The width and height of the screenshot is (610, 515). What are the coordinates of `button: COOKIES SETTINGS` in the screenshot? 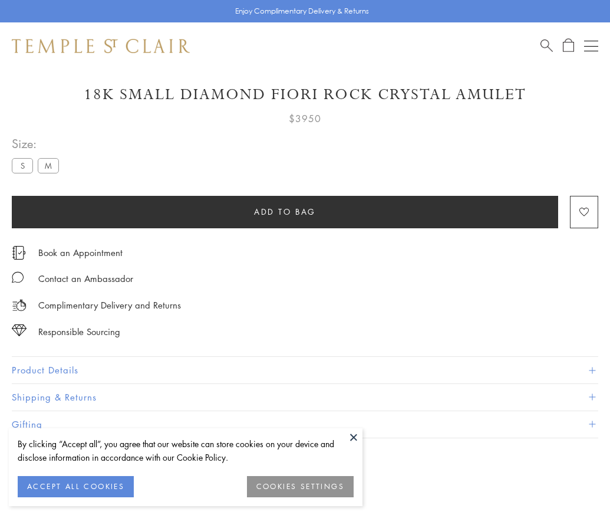 It's located at (300, 486).